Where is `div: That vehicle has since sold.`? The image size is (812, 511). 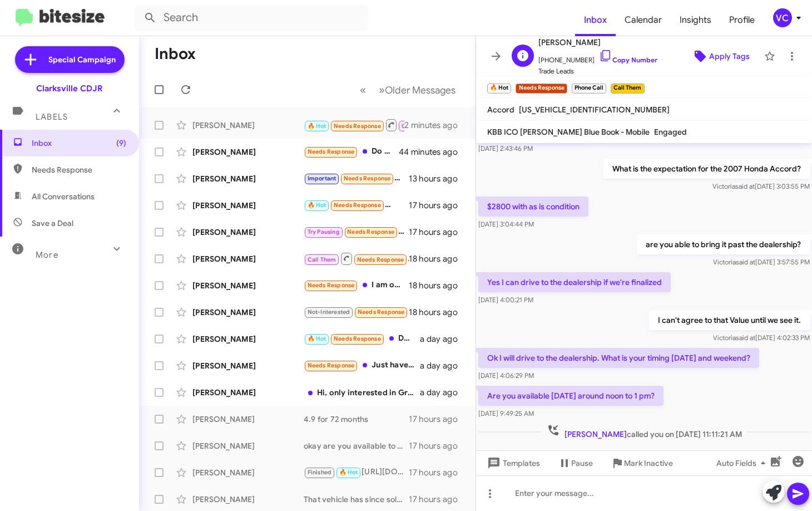 div: That vehicle has since sold. is located at coordinates (356, 500).